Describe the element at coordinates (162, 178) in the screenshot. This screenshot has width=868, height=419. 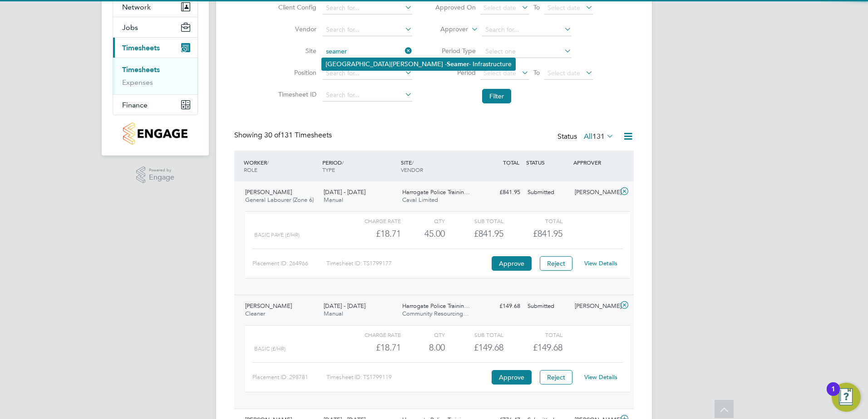
I see `span: Engage` at that location.